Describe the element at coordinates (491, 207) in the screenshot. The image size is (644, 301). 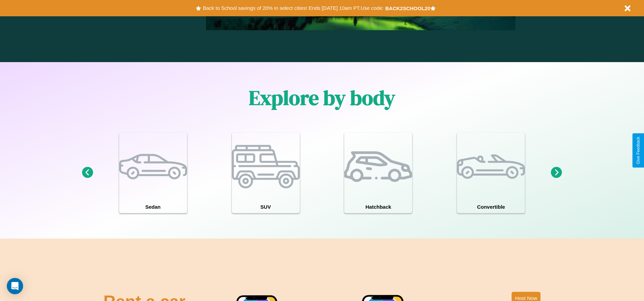
I see `h4: Convertible` at that location.